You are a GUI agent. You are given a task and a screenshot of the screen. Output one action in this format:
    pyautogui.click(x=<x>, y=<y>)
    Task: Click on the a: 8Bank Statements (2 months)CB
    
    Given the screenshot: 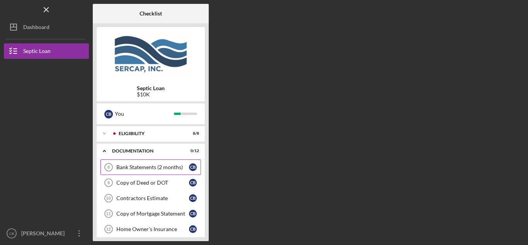 What is the action you would take?
    pyautogui.click(x=151, y=167)
    